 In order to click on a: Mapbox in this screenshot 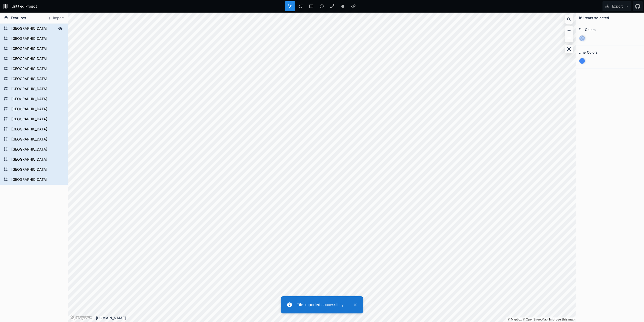, I will do `click(515, 320)`.